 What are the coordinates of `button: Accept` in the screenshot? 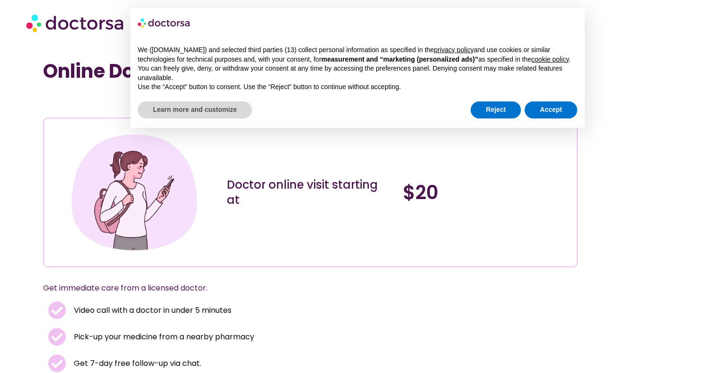 It's located at (551, 110).